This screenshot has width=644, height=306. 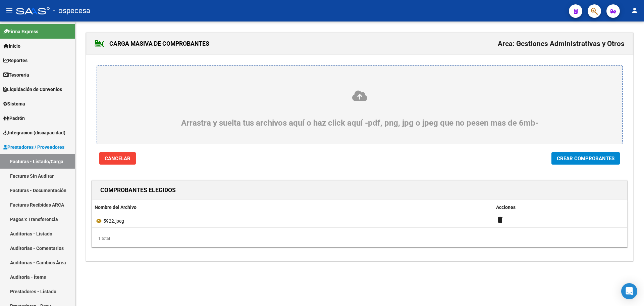 What do you see at coordinates (16, 75) in the screenshot?
I see `span: Tesorería` at bounding box center [16, 75].